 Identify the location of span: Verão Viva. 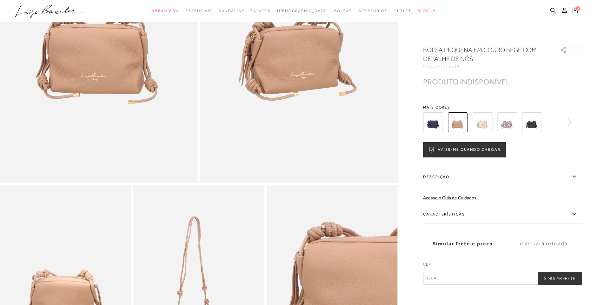
(166, 11).